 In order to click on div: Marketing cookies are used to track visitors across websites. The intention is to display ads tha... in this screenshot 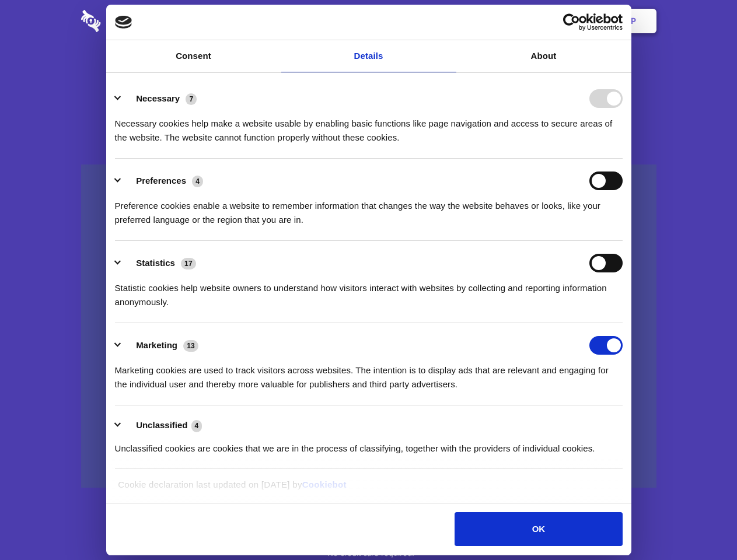, I will do `click(368, 373)`.